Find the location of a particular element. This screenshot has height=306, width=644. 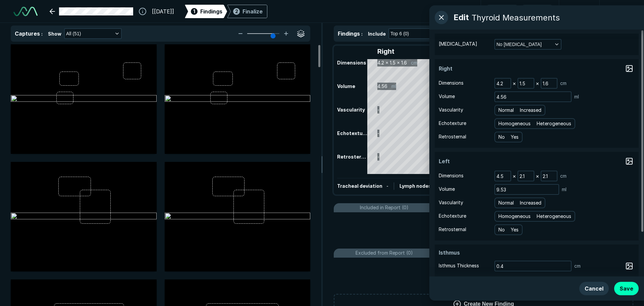

li: Excluded from Report (0)No findings excluded from report is located at coordinates (483, 269).